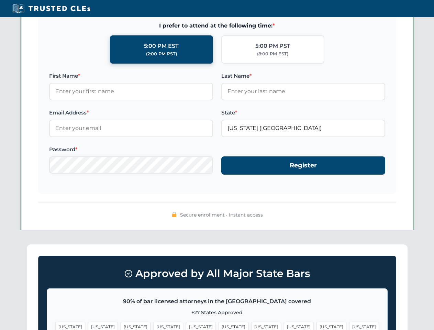 The image size is (434, 330). Describe the element at coordinates (131, 149) in the screenshot. I see `label: Password` at that location.